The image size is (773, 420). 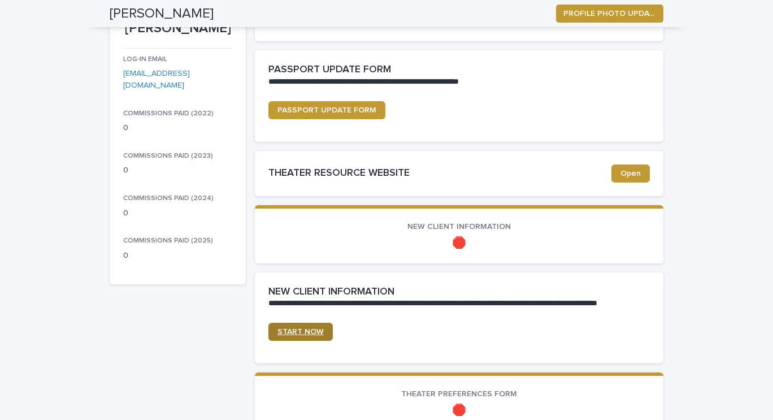 What do you see at coordinates (168, 198) in the screenshot?
I see `span: COMMISSIONS PAID (2024)` at bounding box center [168, 198].